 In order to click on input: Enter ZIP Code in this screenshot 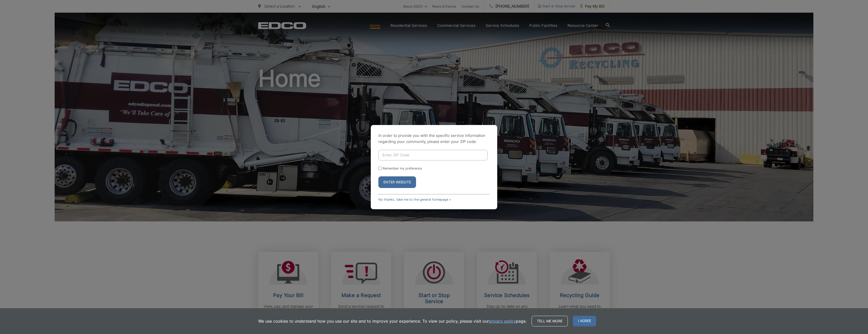, I will do `click(433, 155)`.